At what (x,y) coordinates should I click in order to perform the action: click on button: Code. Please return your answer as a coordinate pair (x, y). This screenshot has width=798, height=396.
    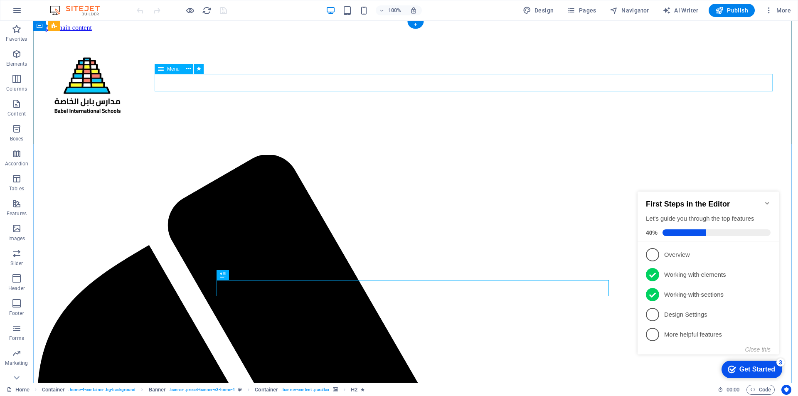
    Looking at the image, I should click on (760, 390).